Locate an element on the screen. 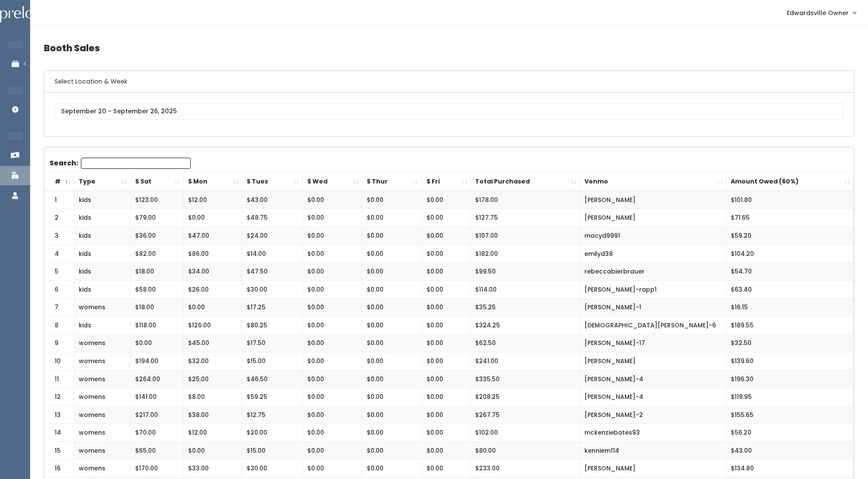 The image size is (868, 479). td: 1 is located at coordinates (59, 200).